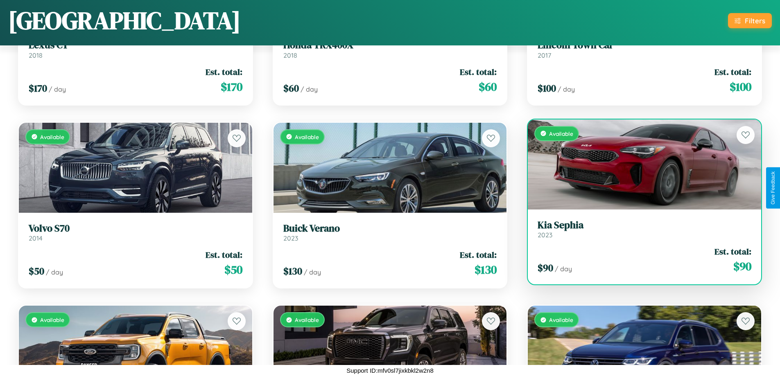 This screenshot has height=376, width=780. I want to click on div: Give Feedback, so click(773, 188).